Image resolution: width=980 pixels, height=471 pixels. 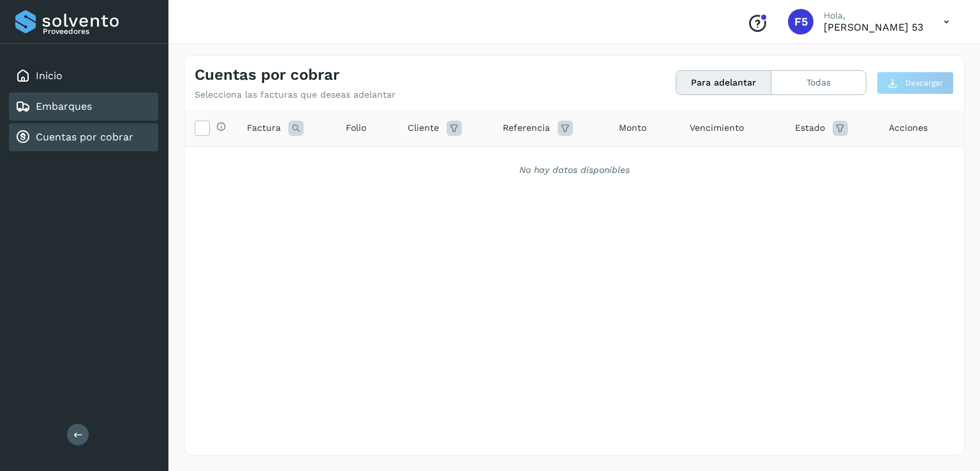 I want to click on p: Hola,, so click(x=873, y=15).